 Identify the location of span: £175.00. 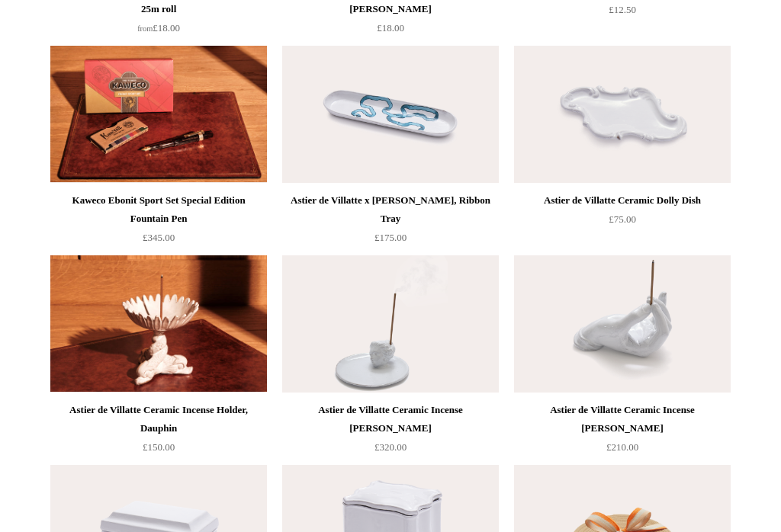
(390, 237).